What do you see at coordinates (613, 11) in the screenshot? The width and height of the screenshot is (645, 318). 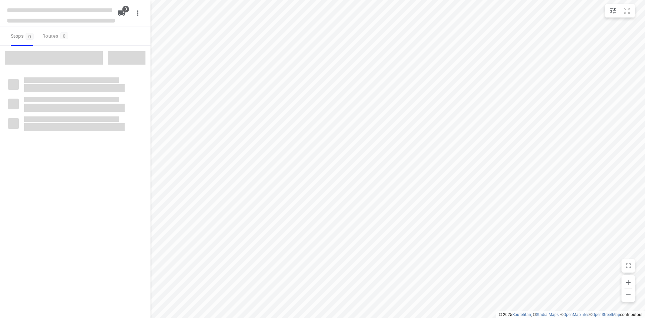 I see `button: Map settings` at bounding box center [613, 11].